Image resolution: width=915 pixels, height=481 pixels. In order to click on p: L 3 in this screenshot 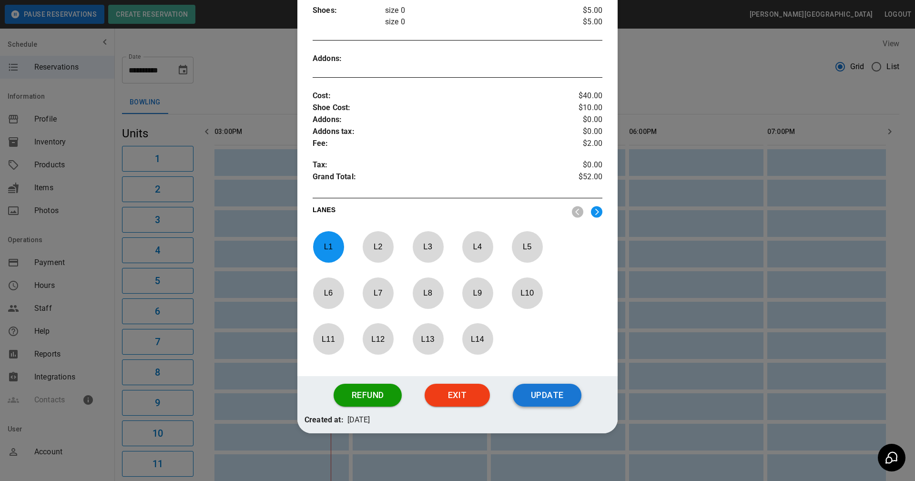, I will do `click(428, 246)`.